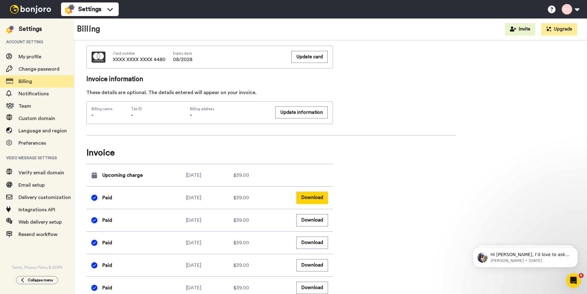  I want to click on div: $39.00, so click(257, 175).